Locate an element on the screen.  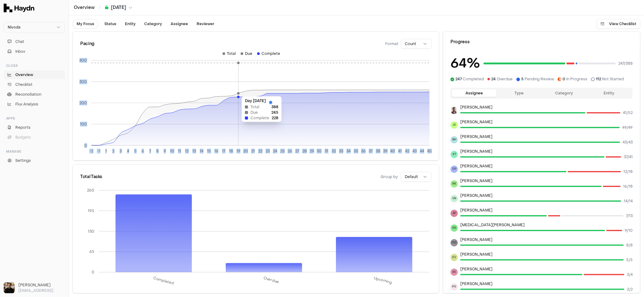
div: Total is located at coordinates (229, 54).